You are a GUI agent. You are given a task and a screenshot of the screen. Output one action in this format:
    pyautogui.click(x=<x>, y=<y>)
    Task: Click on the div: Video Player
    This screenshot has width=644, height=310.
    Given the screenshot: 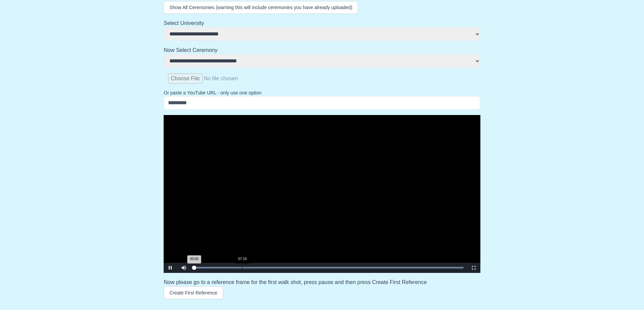 What is the action you would take?
    pyautogui.click(x=322, y=194)
    